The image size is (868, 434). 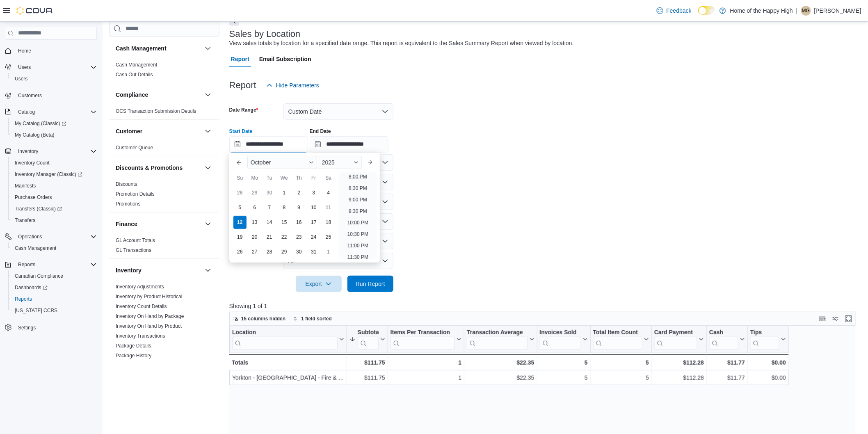 I want to click on span: 2025, so click(x=328, y=162).